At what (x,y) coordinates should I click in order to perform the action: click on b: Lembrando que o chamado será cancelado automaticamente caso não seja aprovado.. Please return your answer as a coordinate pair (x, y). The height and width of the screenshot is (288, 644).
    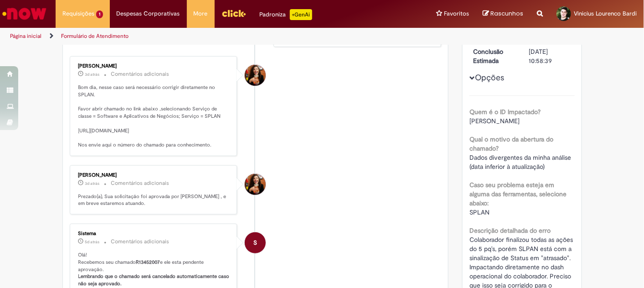
    Looking at the image, I should click on (154, 280).